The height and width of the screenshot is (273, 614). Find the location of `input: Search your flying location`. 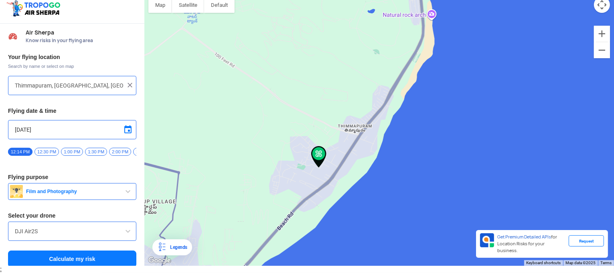

input: Search your flying location is located at coordinates (69, 85).